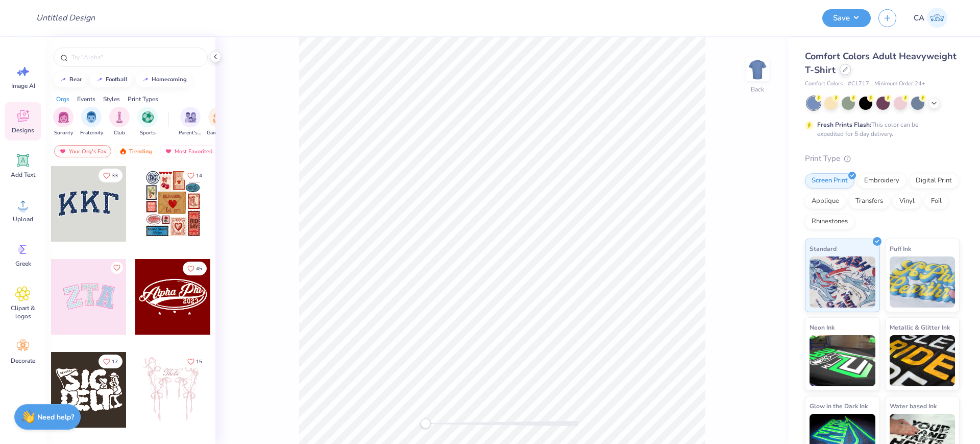 This screenshot has height=444, width=980. I want to click on div: football, so click(116, 79).